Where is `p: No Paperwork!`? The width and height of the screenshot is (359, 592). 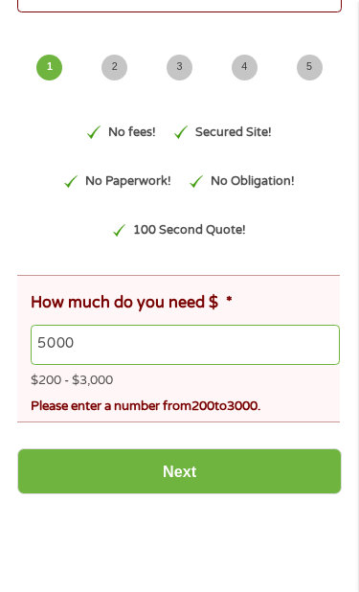 p: No Paperwork! is located at coordinates (128, 181).